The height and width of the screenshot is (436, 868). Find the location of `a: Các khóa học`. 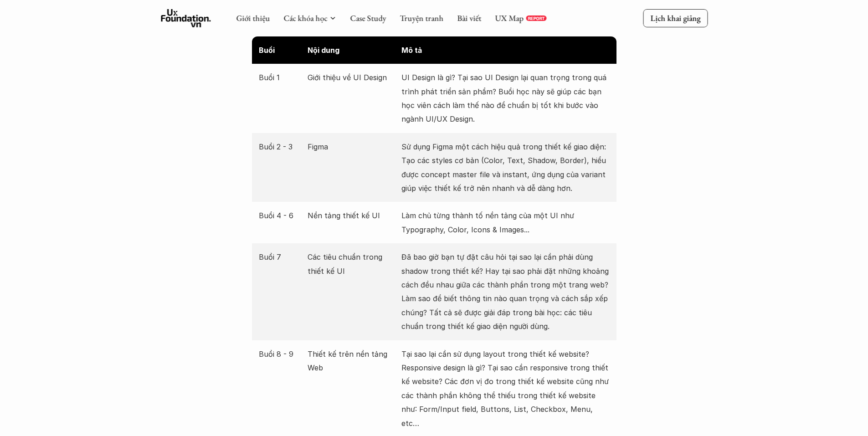

a: Các khóa học is located at coordinates (305, 17).